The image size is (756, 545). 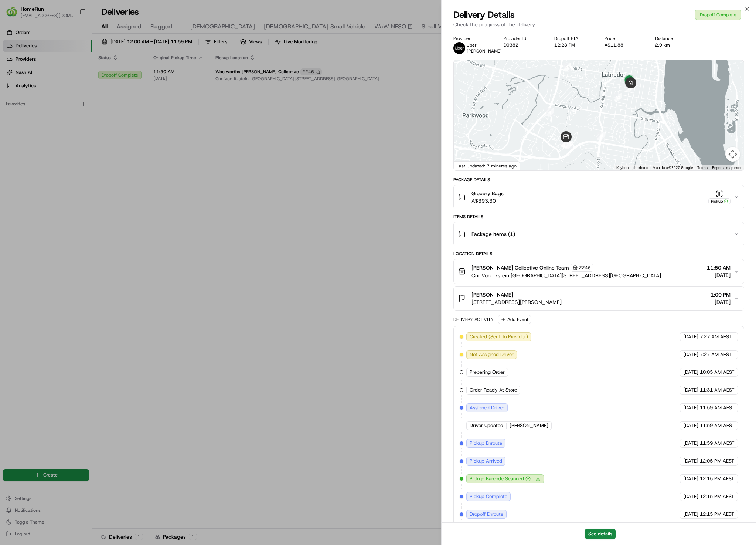 I want to click on span: 2246, so click(x=585, y=268).